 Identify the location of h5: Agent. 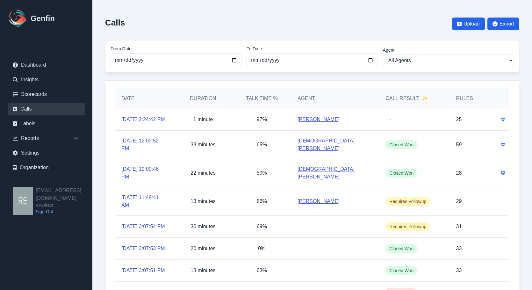
(306, 98).